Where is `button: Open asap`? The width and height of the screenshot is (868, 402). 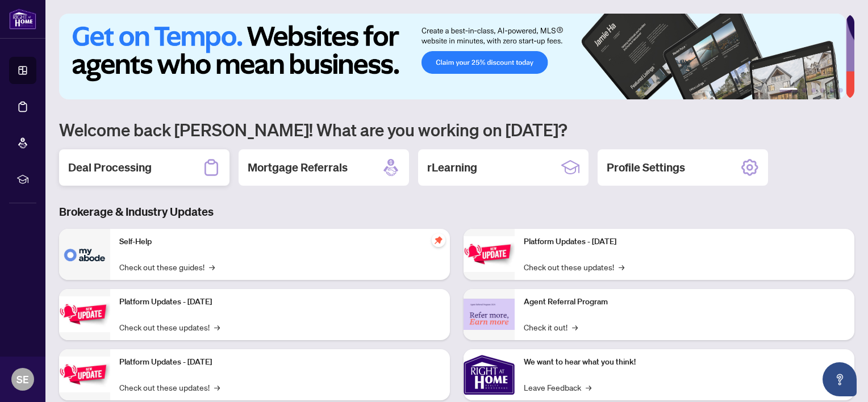 button: Open asap is located at coordinates (839, 380).